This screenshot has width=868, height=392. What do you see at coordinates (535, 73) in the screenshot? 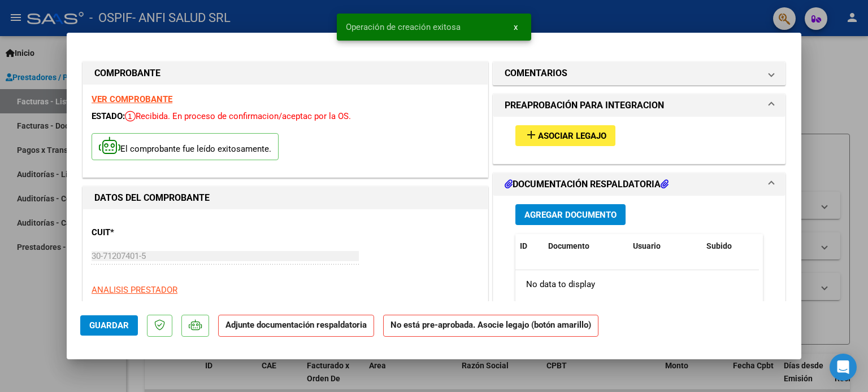
I see `h1: COMENTARIOS` at bounding box center [535, 73].